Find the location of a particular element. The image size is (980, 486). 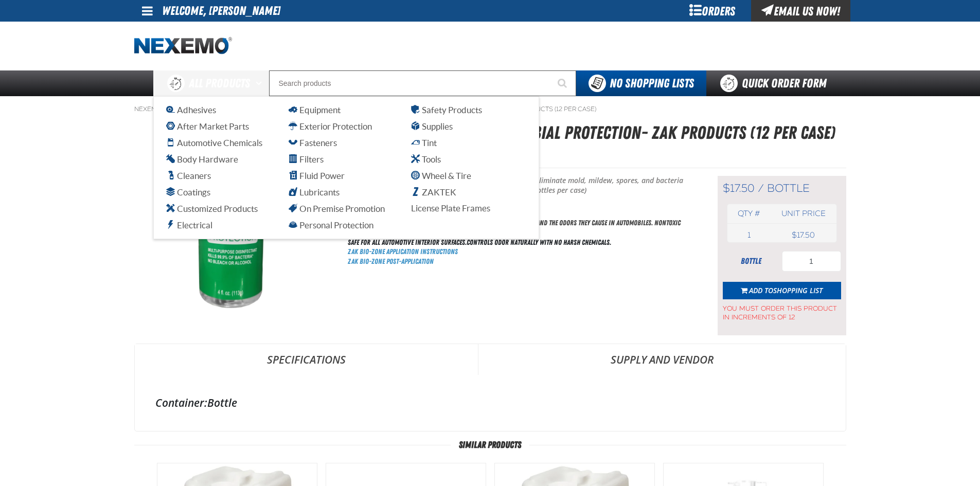

span: Wheel & Tire is located at coordinates (441, 176).